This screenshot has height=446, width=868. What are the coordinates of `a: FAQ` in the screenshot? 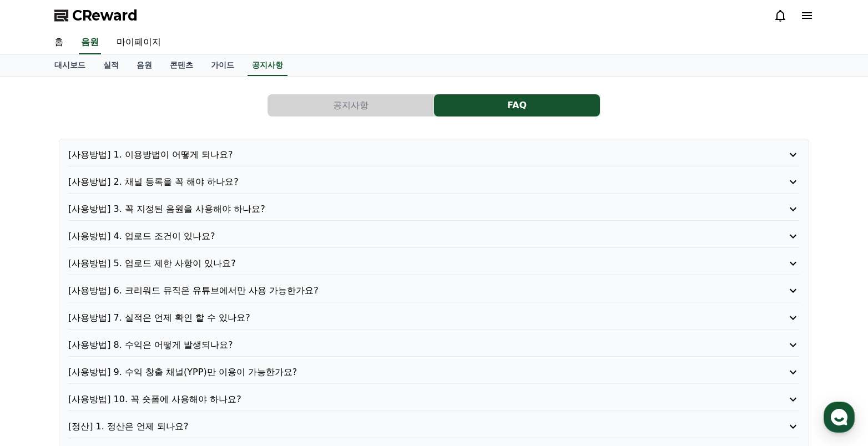 It's located at (517, 105).